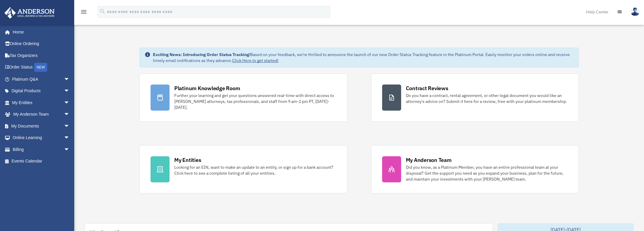 This screenshot has width=644, height=231. I want to click on i: menu, so click(84, 12).